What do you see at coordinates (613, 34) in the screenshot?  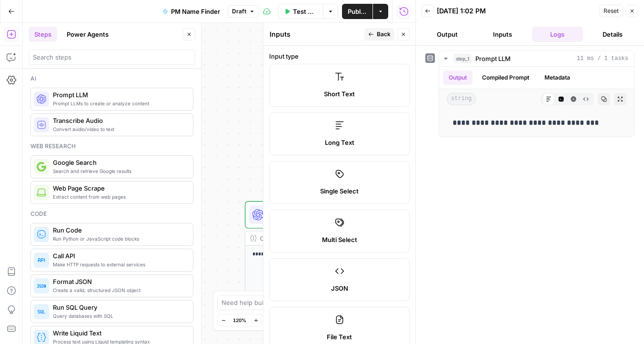 I see `button: Details` at bounding box center [613, 34].